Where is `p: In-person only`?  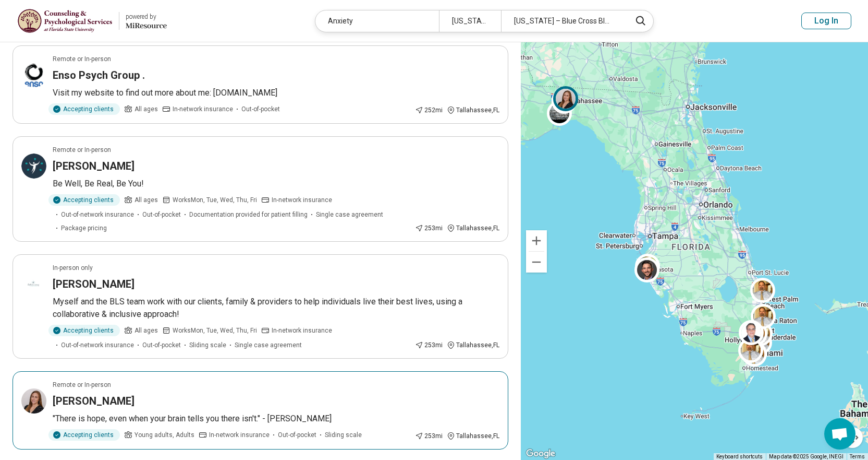
p: In-person only is located at coordinates (72, 267).